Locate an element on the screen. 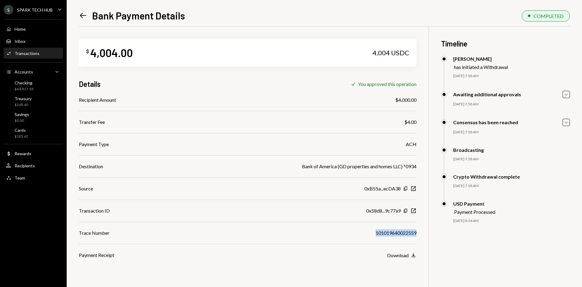 This screenshot has width=582, height=287. div: USD Payment is located at coordinates (474, 203).